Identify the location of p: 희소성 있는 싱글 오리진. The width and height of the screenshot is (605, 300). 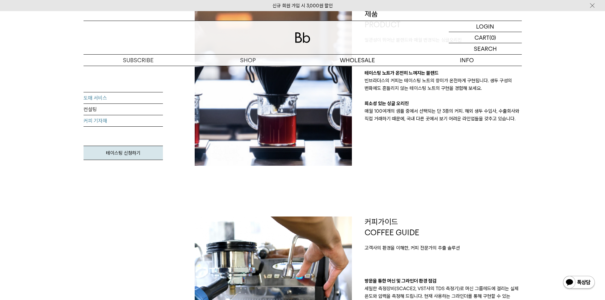
(443, 103).